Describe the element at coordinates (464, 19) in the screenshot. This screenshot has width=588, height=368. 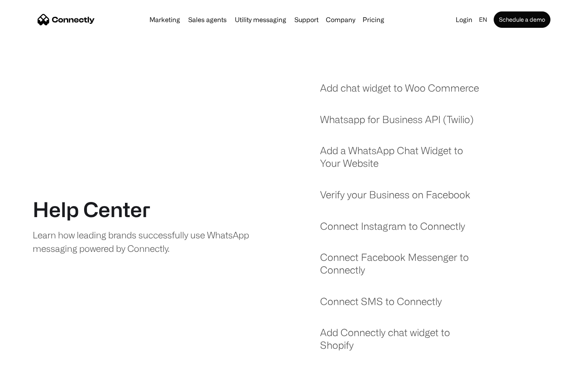
I see `a: Login` at that location.